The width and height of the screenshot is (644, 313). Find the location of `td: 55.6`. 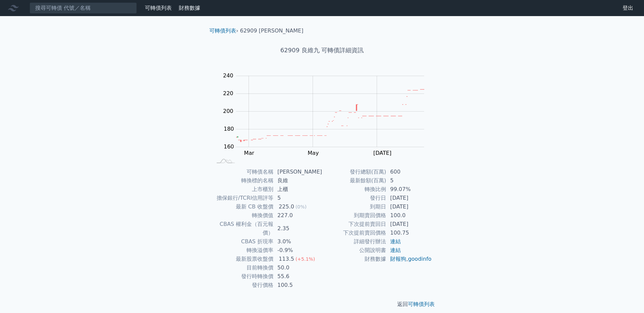

td: 55.6 is located at coordinates (297, 277).